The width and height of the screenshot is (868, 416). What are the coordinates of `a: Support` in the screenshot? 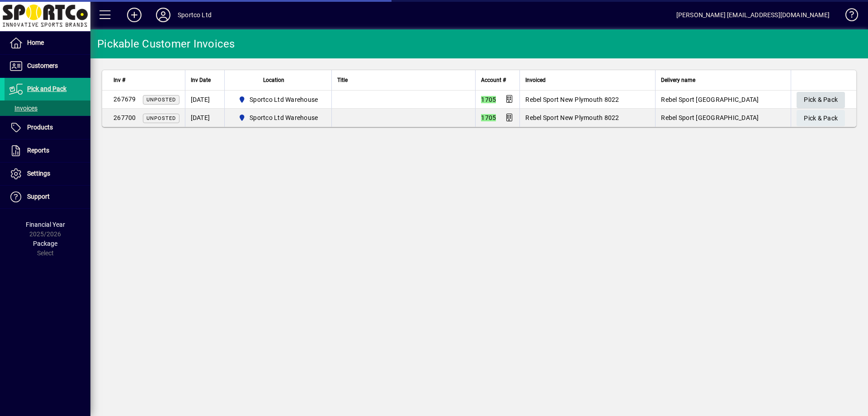 It's located at (48, 197).